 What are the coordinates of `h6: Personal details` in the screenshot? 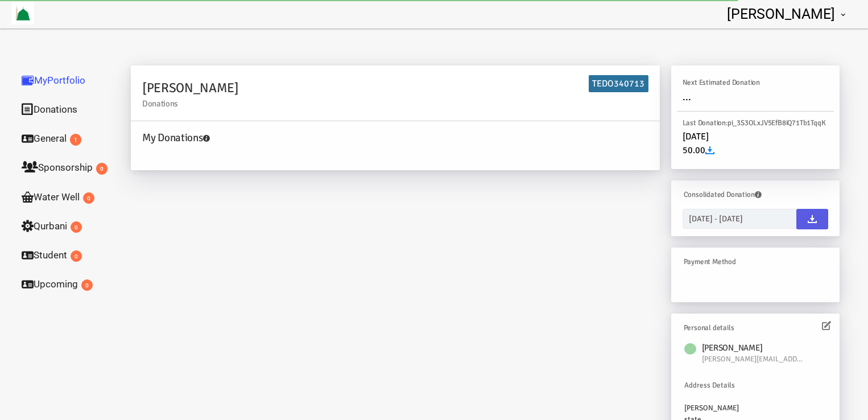 It's located at (753, 327).